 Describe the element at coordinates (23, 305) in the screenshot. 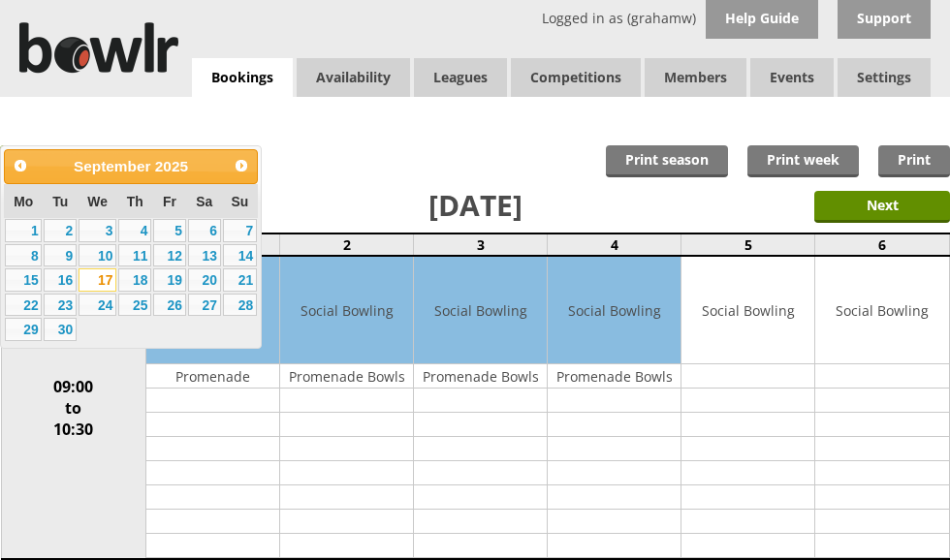

I see `a: 22` at that location.